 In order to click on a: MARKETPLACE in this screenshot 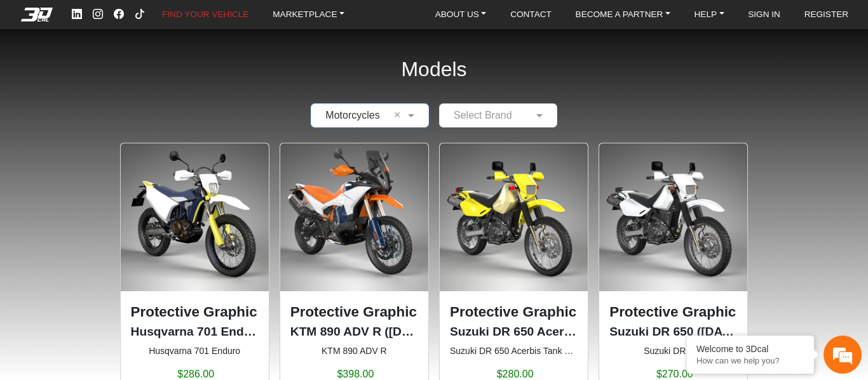, I will do `click(308, 15)`.